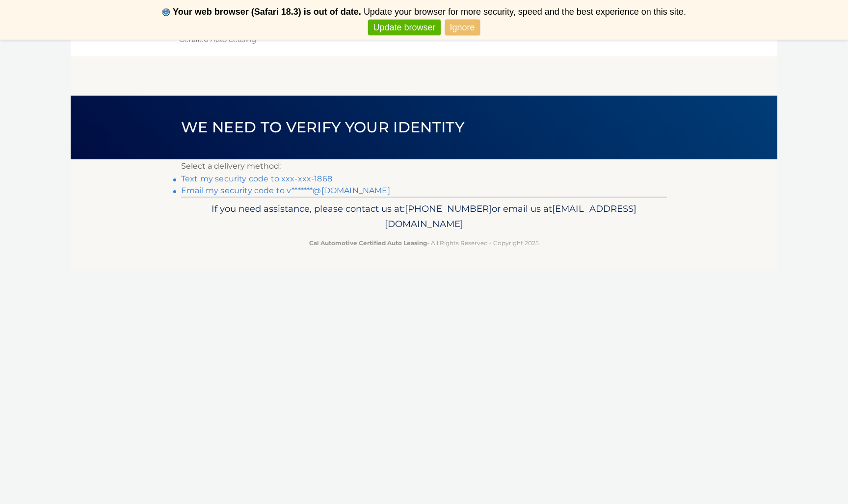 The image size is (848, 504). I want to click on p: - All Rights Reserved - Copyright 2025, so click(424, 243).